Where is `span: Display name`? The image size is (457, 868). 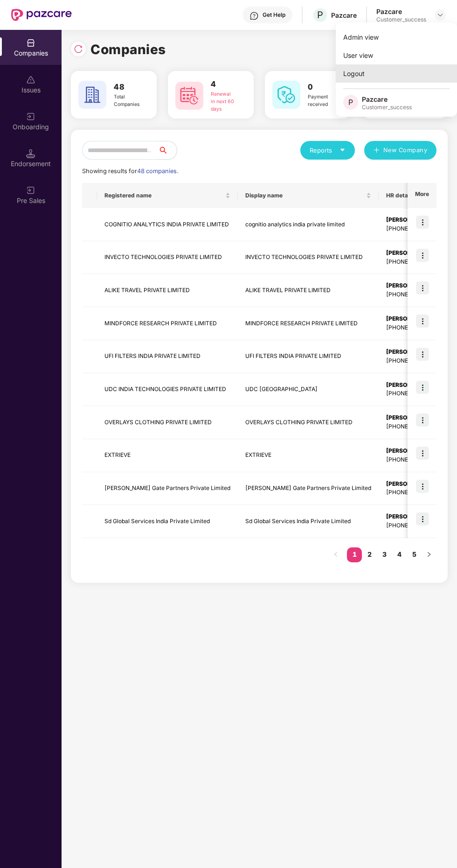
span: Display name is located at coordinates (304, 196).